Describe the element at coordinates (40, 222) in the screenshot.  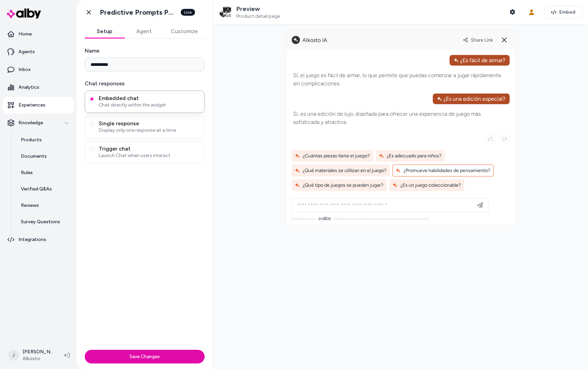
I see `p: Survey Questions` at that location.